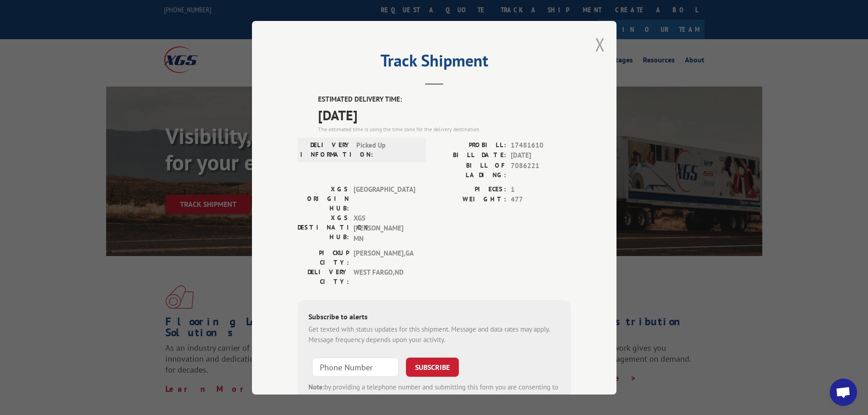 Image resolution: width=868 pixels, height=415 pixels. I want to click on label: DELIVERY CITY:, so click(323, 277).